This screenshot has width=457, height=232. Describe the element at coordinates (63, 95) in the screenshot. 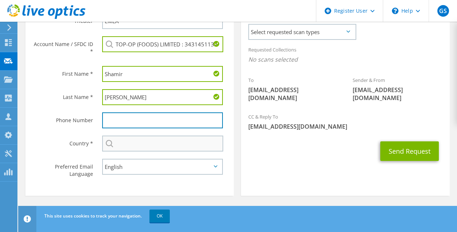

I see `label: Last Name *` at that location.